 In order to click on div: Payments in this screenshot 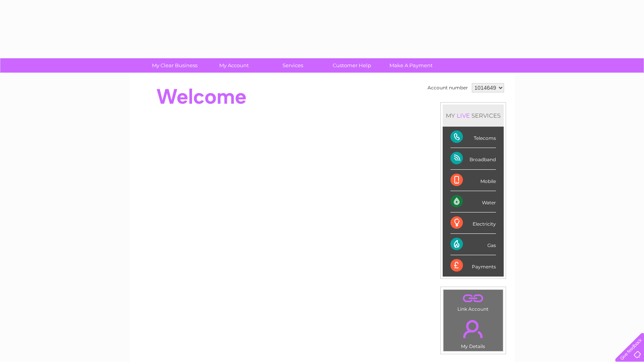, I will do `click(473, 266)`.